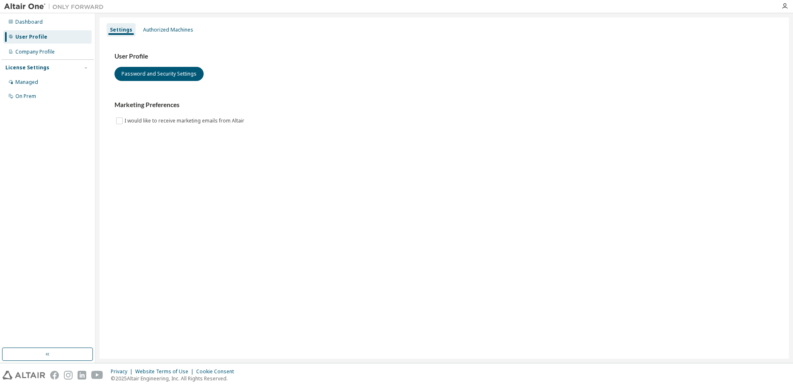 The height and width of the screenshot is (387, 793). What do you see at coordinates (26, 96) in the screenshot?
I see `div: On Prem` at bounding box center [26, 96].